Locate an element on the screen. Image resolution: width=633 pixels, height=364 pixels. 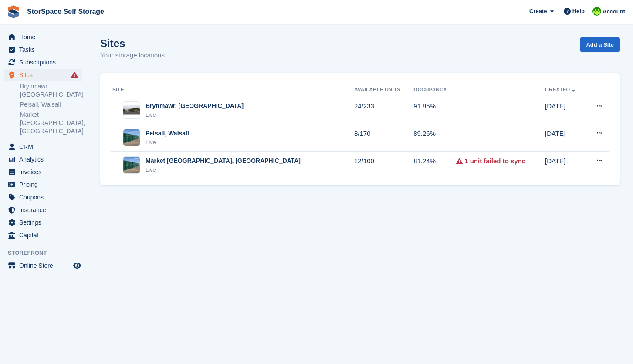
img: Image of Market Drayton, Shropshire site is located at coordinates (132, 165).